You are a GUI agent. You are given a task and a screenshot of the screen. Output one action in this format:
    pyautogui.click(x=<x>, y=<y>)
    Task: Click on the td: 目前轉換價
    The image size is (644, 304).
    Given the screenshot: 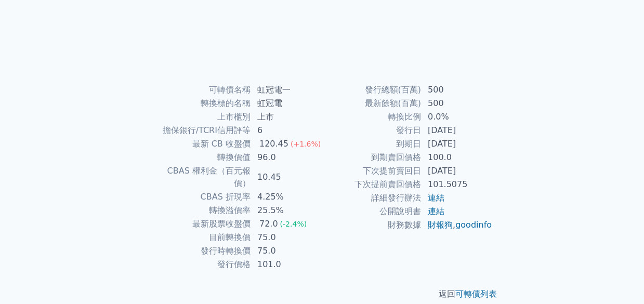 What is the action you would take?
    pyautogui.click(x=202, y=238)
    